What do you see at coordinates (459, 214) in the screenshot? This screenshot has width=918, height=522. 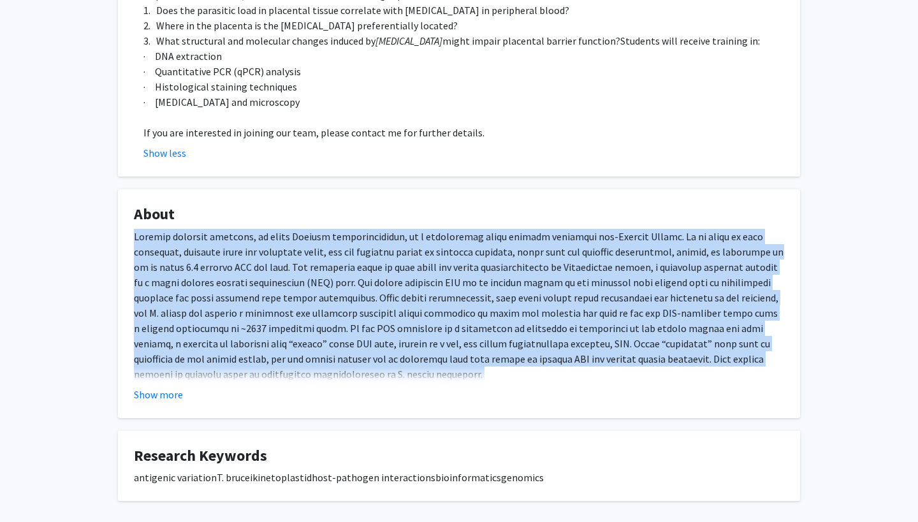 I see `h4: About` at bounding box center [459, 214].